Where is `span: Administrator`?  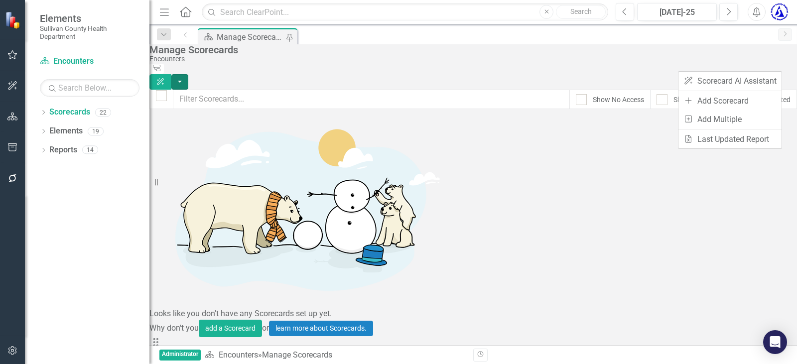
span: Administrator is located at coordinates (180, 355).